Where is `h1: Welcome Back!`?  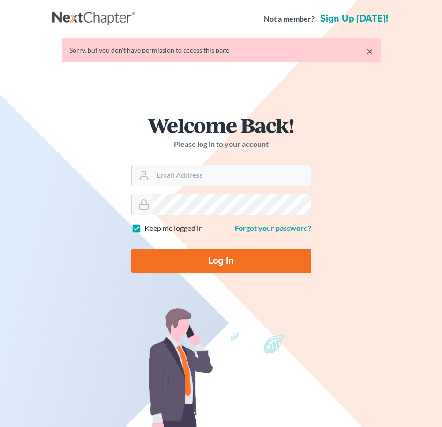 h1: Welcome Back! is located at coordinates (221, 125).